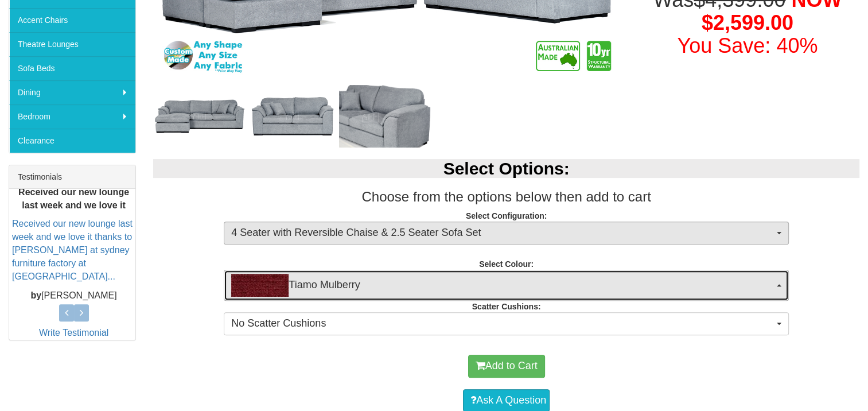 This screenshot has height=411, width=868. I want to click on a: Clearance, so click(72, 141).